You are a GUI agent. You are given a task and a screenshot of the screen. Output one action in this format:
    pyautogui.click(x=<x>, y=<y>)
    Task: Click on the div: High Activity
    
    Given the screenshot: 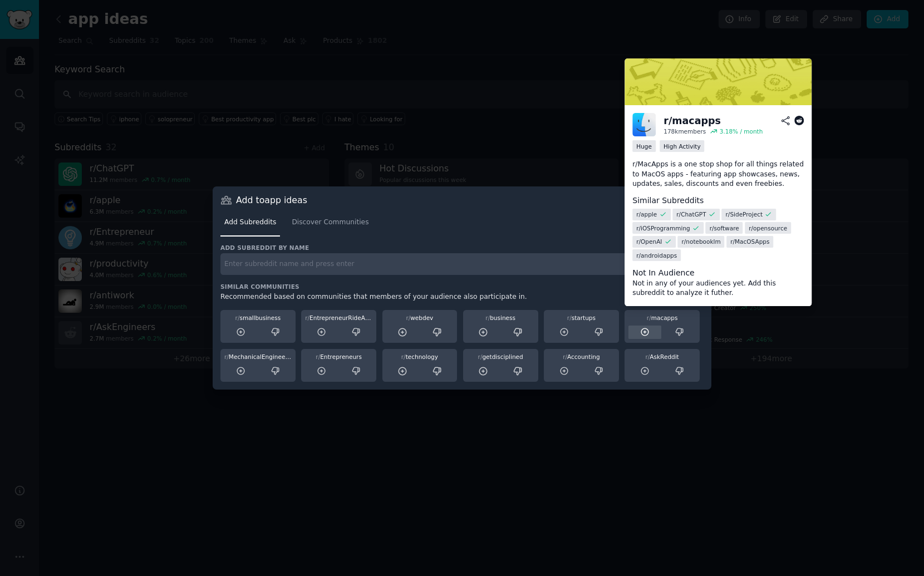 What is the action you would take?
    pyautogui.click(x=682, y=146)
    